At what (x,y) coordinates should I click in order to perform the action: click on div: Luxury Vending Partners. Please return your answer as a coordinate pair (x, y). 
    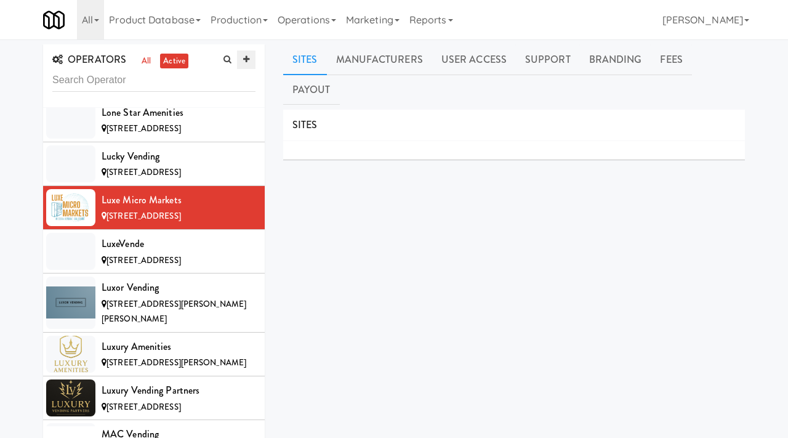
    Looking at the image, I should click on (179, 390).